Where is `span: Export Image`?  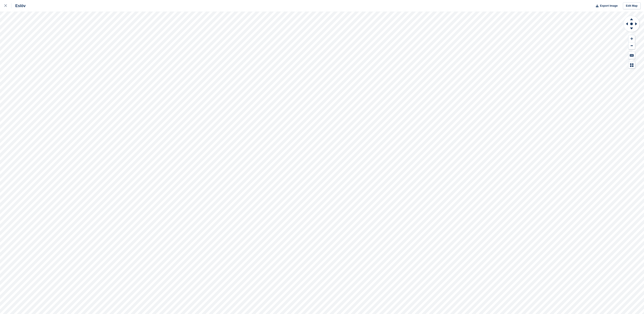 span: Export Image is located at coordinates (608, 6).